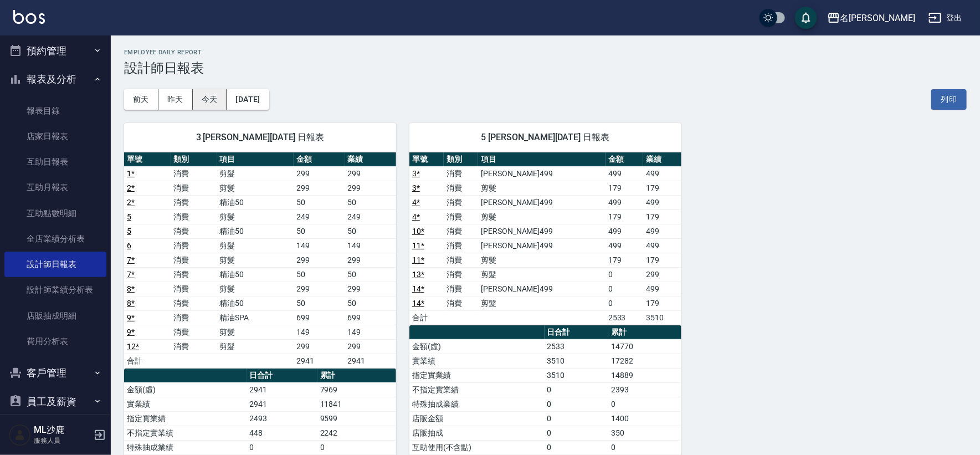  Describe the element at coordinates (260, 260) in the screenshot. I see `table: a dense table` at that location.